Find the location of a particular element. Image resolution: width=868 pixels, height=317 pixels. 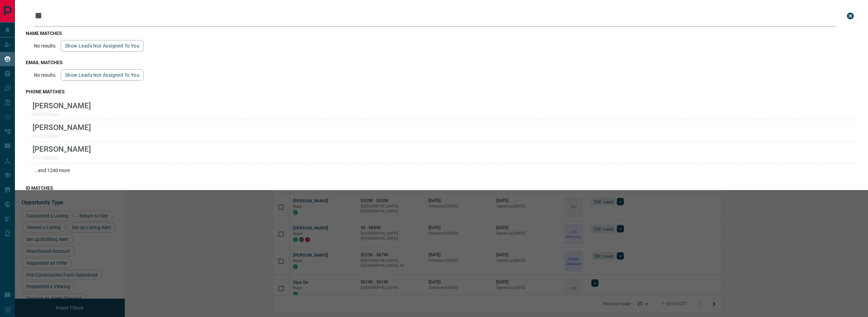

h3: email matches is located at coordinates (442, 62).